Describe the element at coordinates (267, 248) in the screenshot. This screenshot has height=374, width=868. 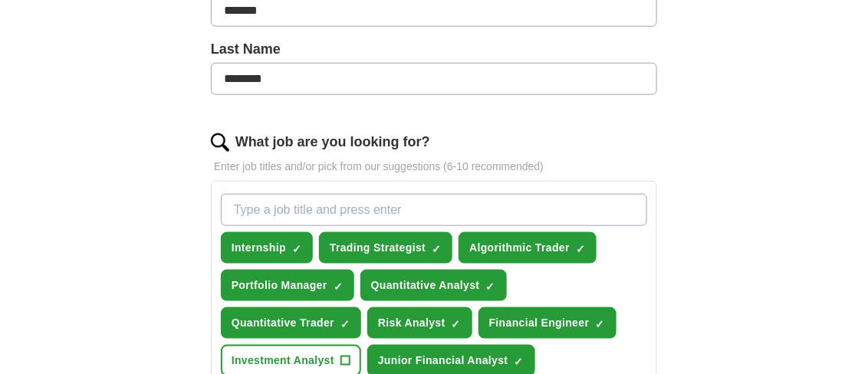
I see `button: Internship✓` at that location.